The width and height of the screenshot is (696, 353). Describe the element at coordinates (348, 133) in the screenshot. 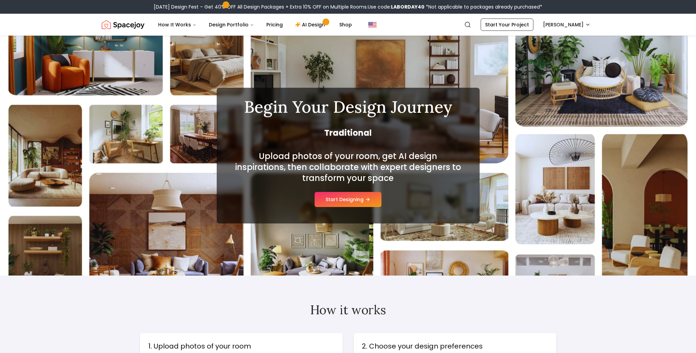

I see `span: Traditional` at that location.